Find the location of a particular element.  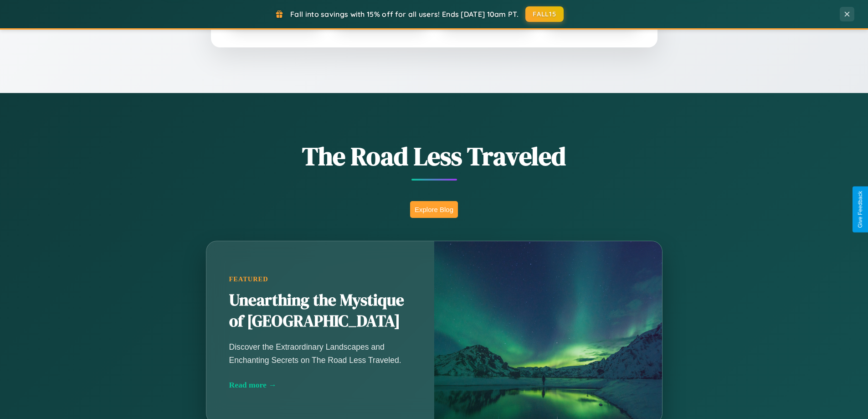

button: FALL15 is located at coordinates (544, 14).